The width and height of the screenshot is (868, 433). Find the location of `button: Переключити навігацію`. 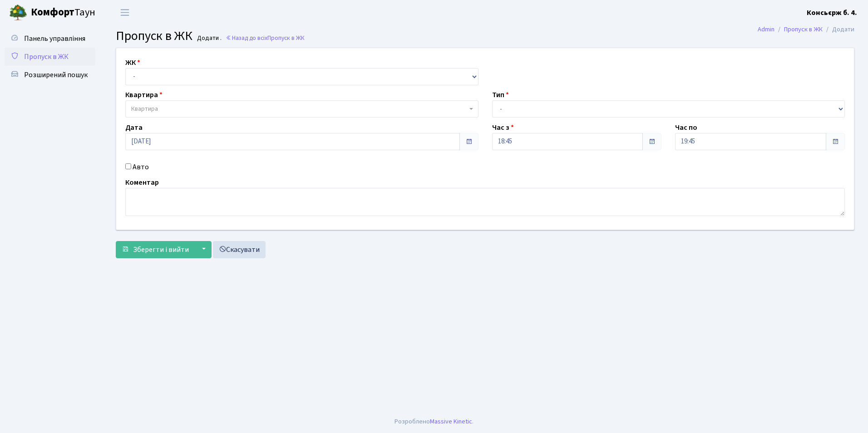

button: Переключити навігацію is located at coordinates (125, 12).